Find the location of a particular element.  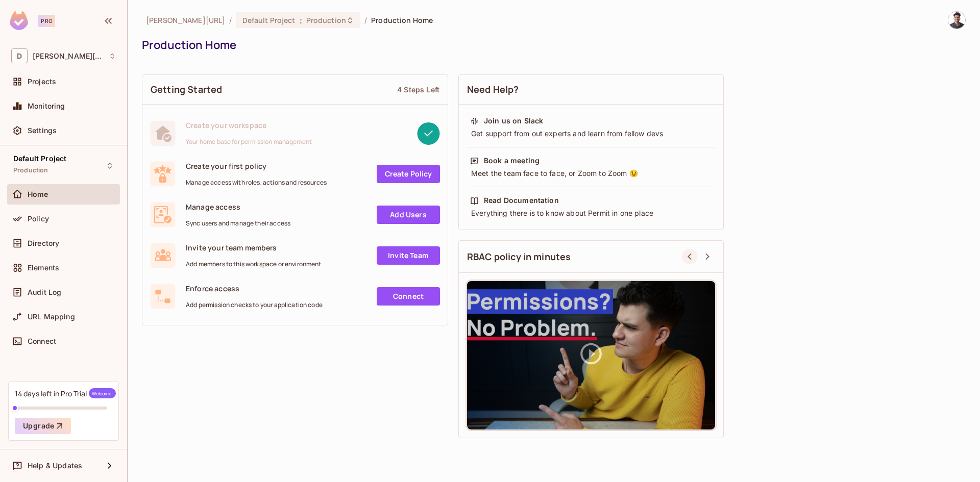

span: Home is located at coordinates (37, 195).